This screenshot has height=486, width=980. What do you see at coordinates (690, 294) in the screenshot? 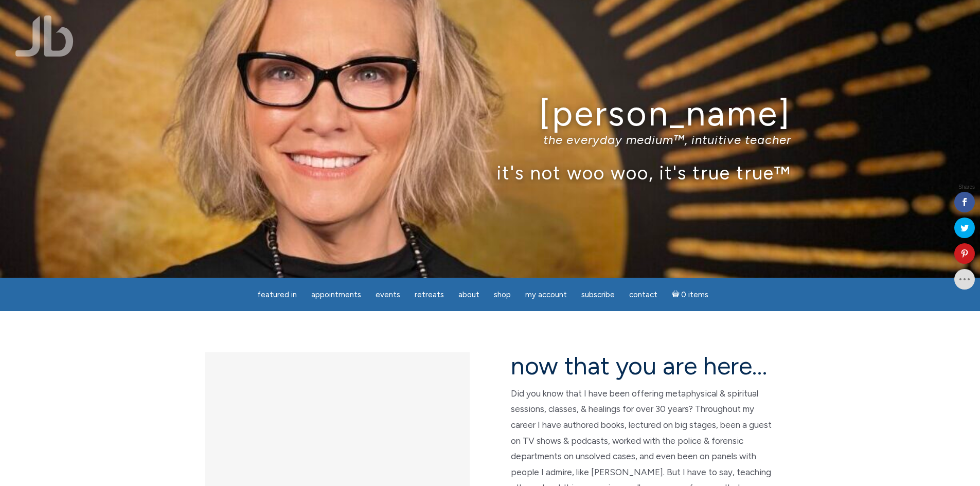
I see `a: Cart0 items` at bounding box center [690, 294].